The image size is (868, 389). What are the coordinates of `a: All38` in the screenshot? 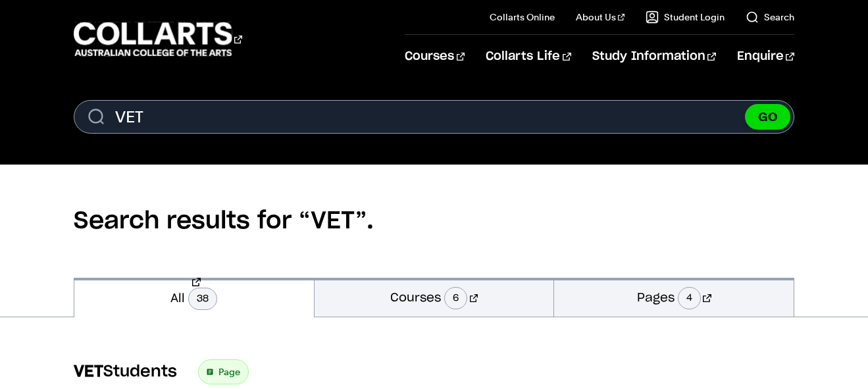 It's located at (194, 297).